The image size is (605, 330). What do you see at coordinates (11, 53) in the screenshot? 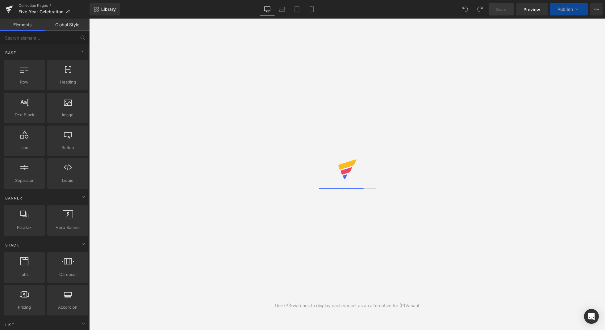
I see `span: Base` at bounding box center [11, 53].